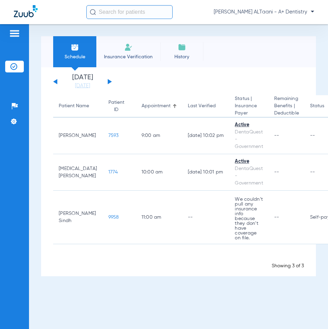 The image size is (328, 329). What do you see at coordinates (159, 136) in the screenshot?
I see `td: 9:00 AM` at bounding box center [159, 136].